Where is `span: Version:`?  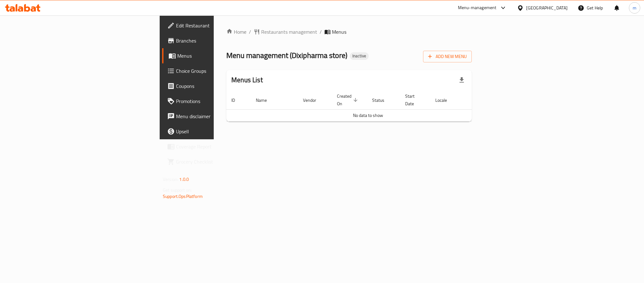
span: Version: is located at coordinates (170, 179).